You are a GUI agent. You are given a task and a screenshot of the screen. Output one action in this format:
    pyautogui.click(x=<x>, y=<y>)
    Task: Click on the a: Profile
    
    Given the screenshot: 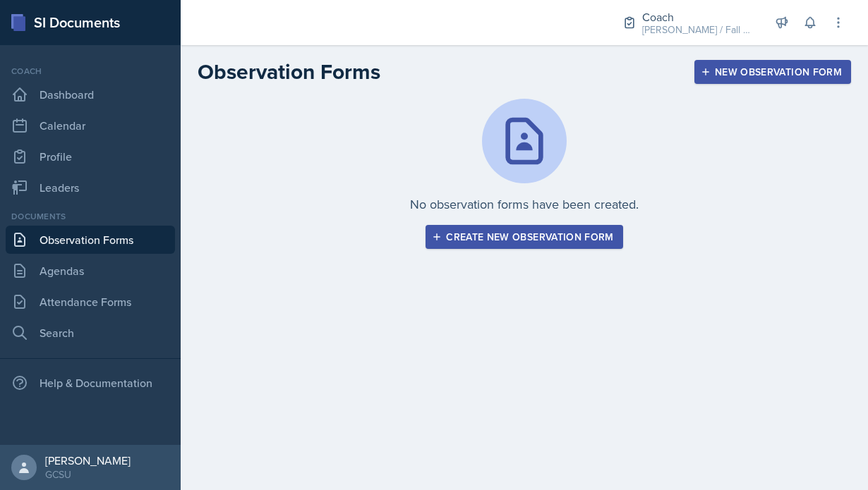 What is the action you would take?
    pyautogui.click(x=90, y=156)
    